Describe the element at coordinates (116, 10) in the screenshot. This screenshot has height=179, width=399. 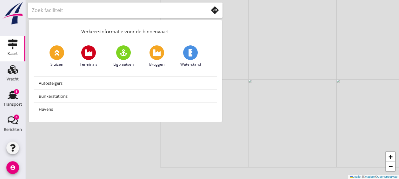
I see `input: Zoek faciliteit` at that location.